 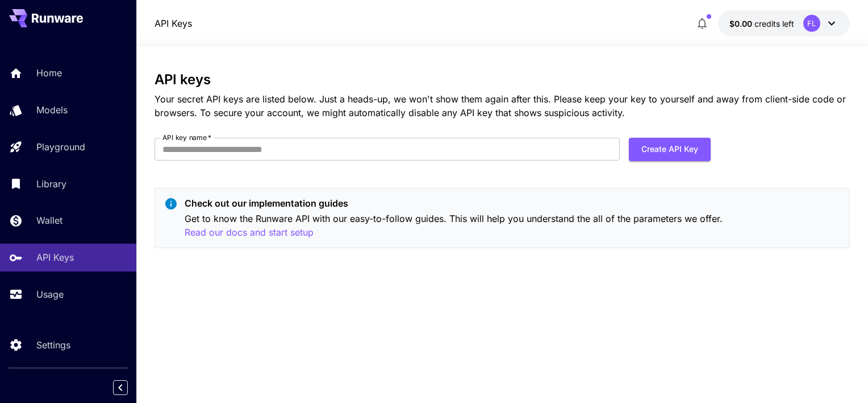 What do you see at coordinates (502, 80) in the screenshot?
I see `h3: API keys` at bounding box center [502, 80].